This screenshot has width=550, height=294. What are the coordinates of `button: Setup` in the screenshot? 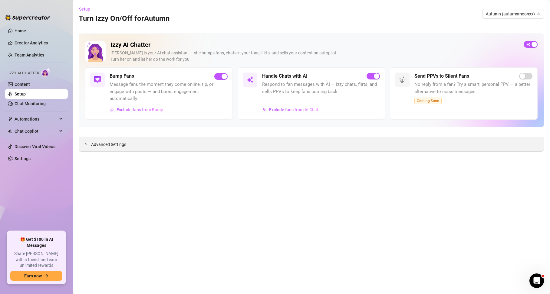 It's located at (87, 9).